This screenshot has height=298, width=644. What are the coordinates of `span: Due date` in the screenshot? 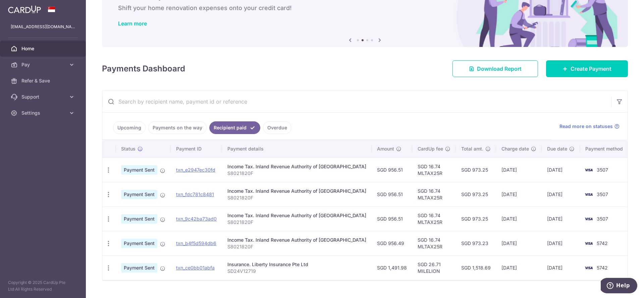 It's located at (557, 149).